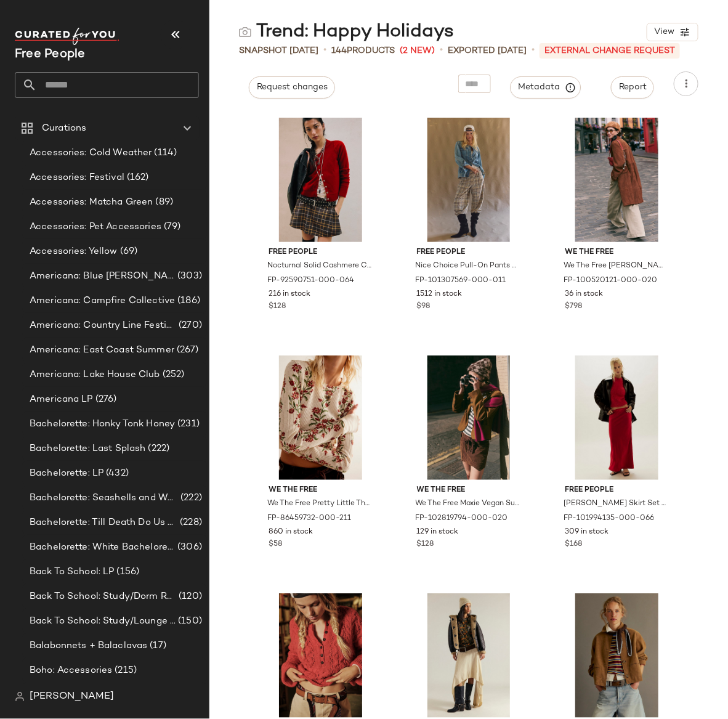  Describe the element at coordinates (546, 87) in the screenshot. I see `button: Metadata` at that location.